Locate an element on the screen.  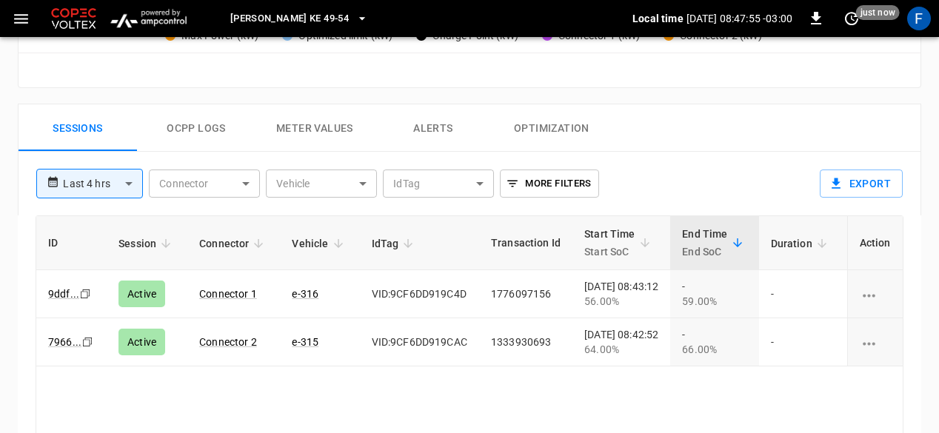
p: End SoC is located at coordinates (704, 252).